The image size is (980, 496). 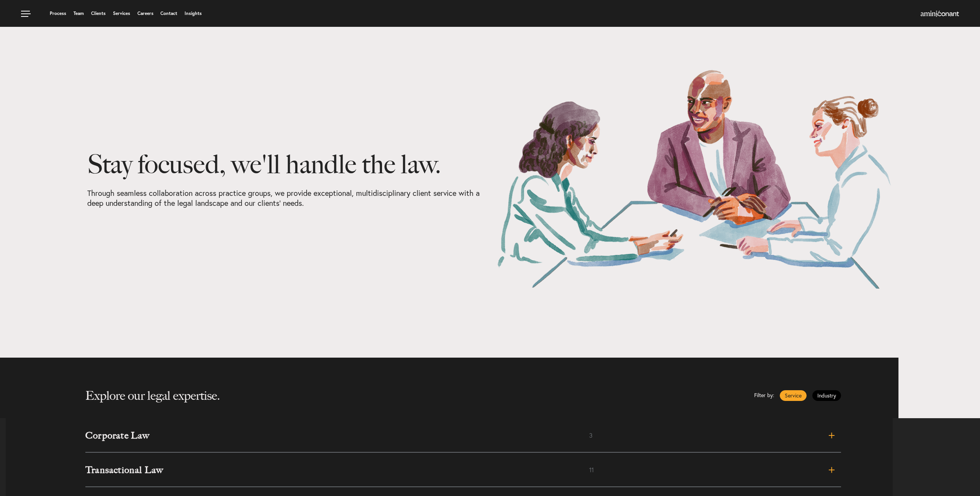 What do you see at coordinates (652, 470) in the screenshot?
I see `span: 11` at bounding box center [652, 470].